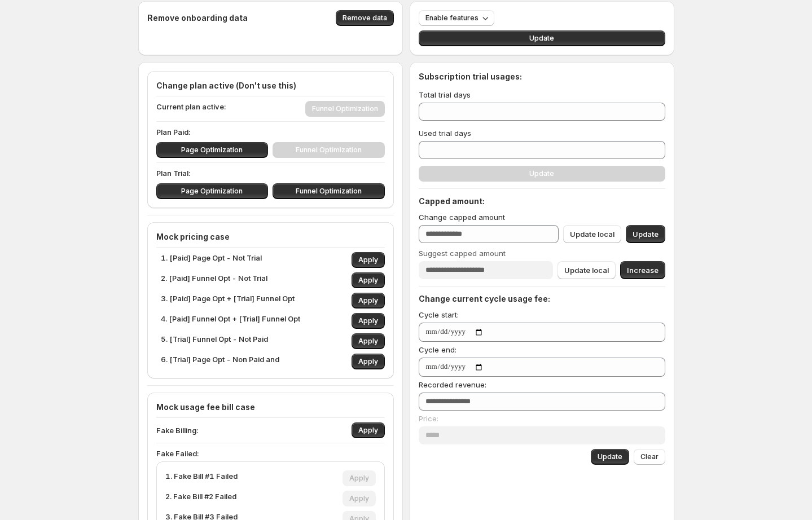  What do you see at coordinates (328, 191) in the screenshot?
I see `span: Funnel Optimization` at bounding box center [328, 191].